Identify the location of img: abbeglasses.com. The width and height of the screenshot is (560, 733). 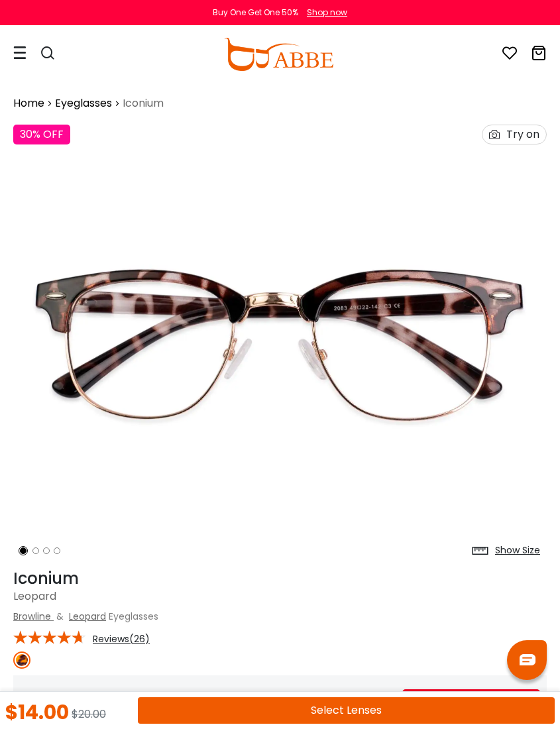
(278, 54).